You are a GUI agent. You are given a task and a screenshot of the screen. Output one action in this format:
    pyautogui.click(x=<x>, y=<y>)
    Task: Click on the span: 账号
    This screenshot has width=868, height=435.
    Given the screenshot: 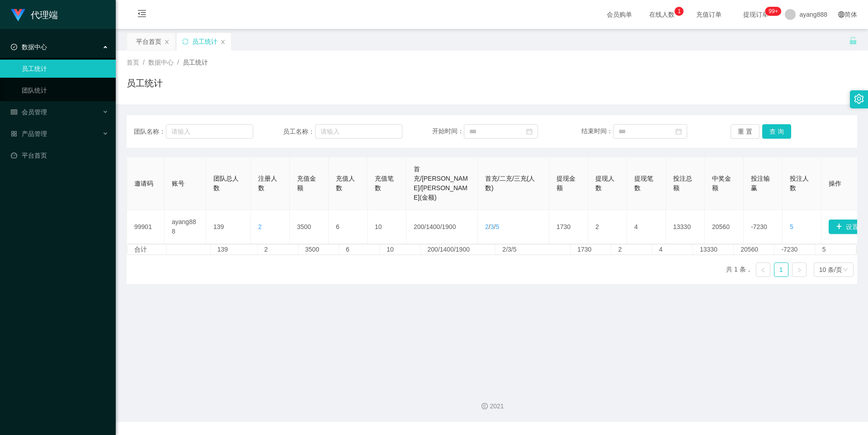 What is the action you would take?
    pyautogui.click(x=178, y=184)
    